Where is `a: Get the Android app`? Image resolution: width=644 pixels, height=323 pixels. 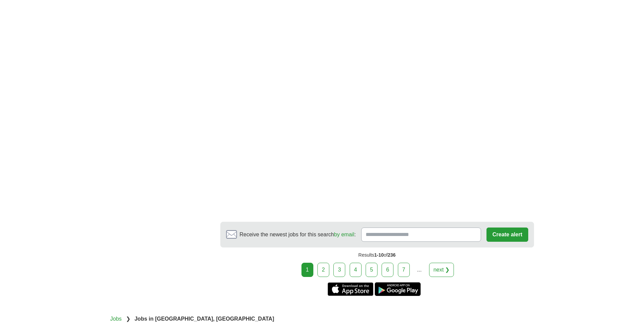
a: Get the Android app is located at coordinates (398, 289).